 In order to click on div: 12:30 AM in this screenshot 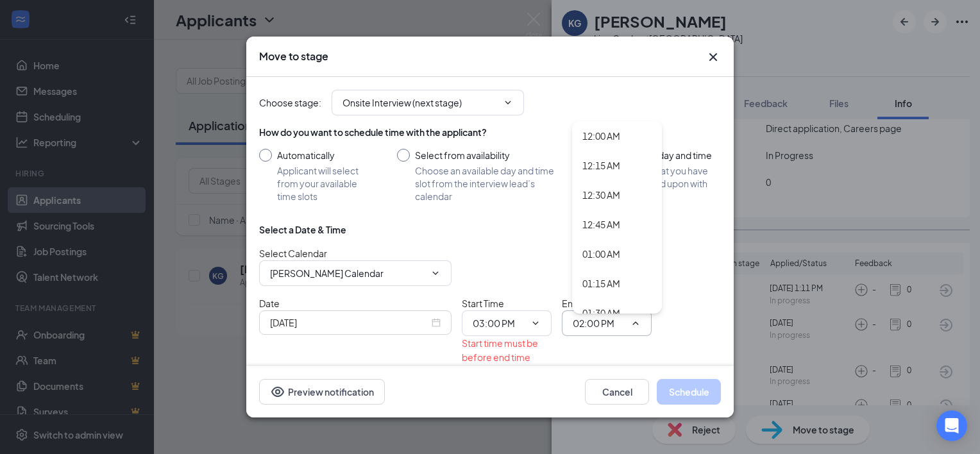, I will do `click(601, 195)`.